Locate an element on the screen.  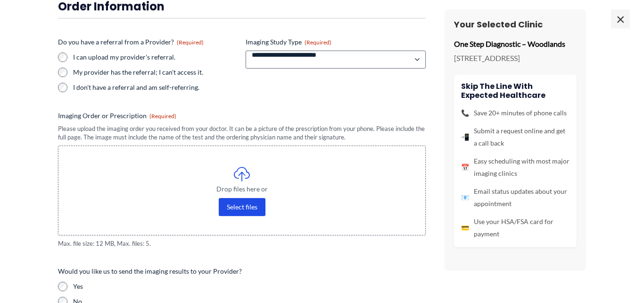
li: Email status updates about your appointment is located at coordinates (515, 197).